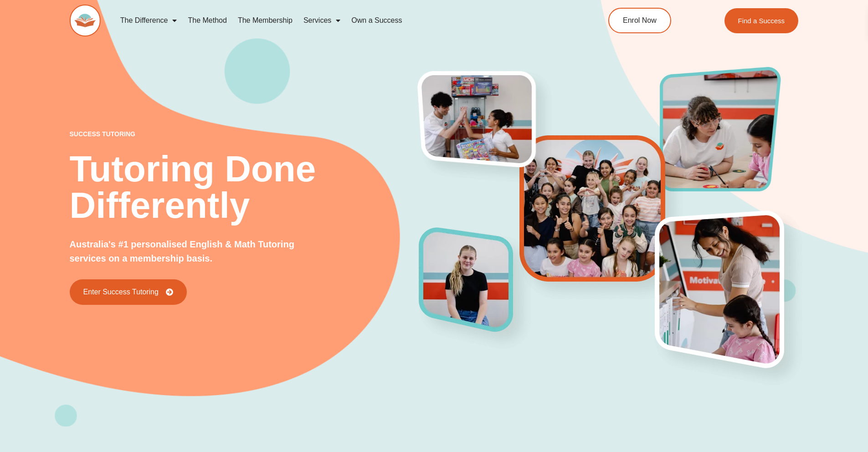  What do you see at coordinates (341, 21) in the screenshot?
I see `nav: Menu` at bounding box center [341, 21].